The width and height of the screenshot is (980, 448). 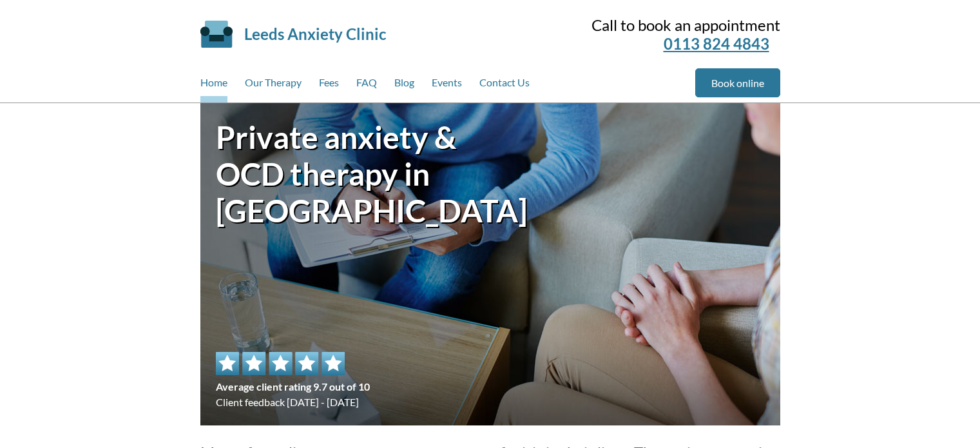 I want to click on a: Contact Us, so click(x=504, y=85).